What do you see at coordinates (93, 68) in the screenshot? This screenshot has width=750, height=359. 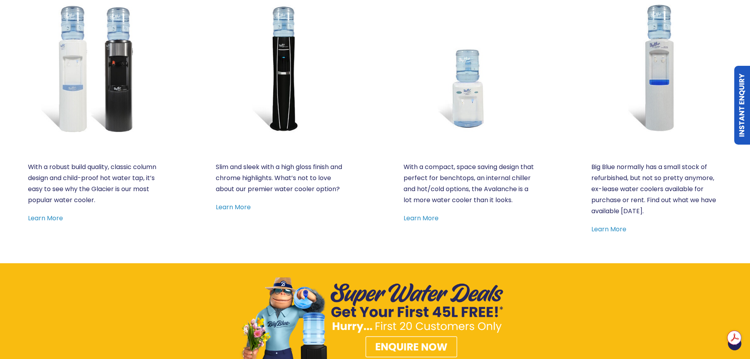 I see `a: Glacier White or Black` at bounding box center [93, 68].